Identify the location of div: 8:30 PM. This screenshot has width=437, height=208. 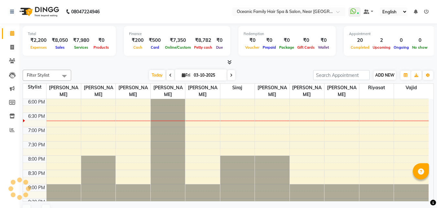
(37, 173).